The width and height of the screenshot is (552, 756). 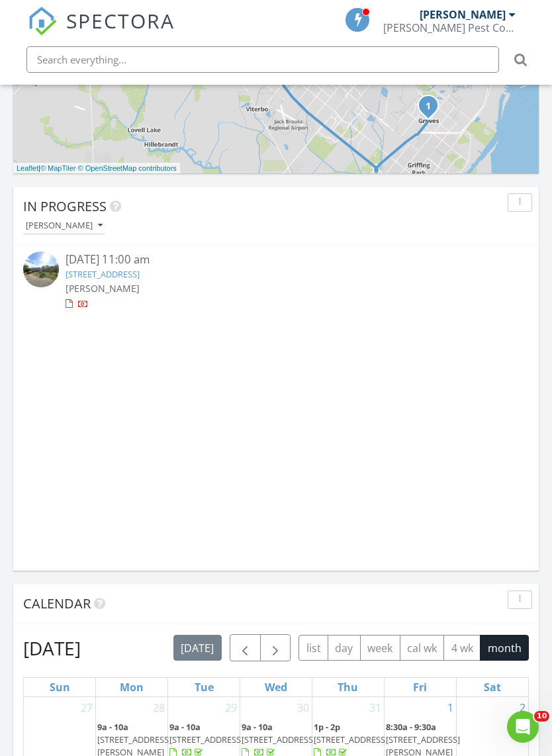 I want to click on span: 1p - 2p, so click(x=327, y=727).